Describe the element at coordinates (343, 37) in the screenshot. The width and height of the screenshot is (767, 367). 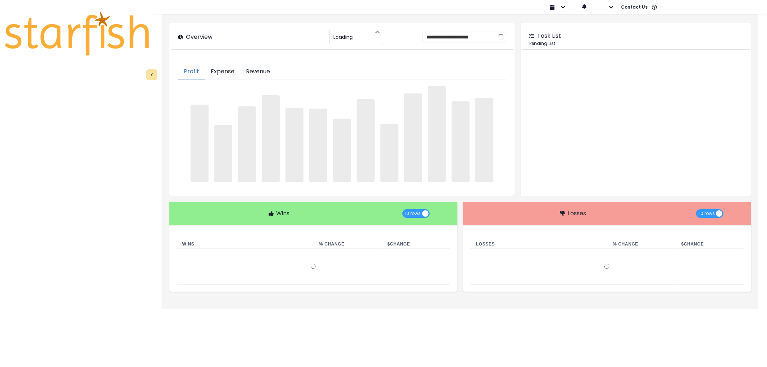
I see `span: Loading` at that location.